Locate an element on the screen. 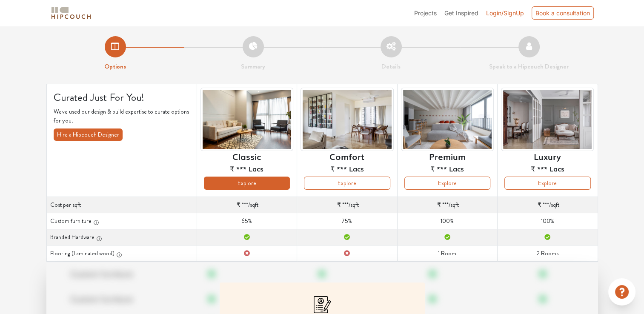  th: Cost per sqft is located at coordinates (121, 205).